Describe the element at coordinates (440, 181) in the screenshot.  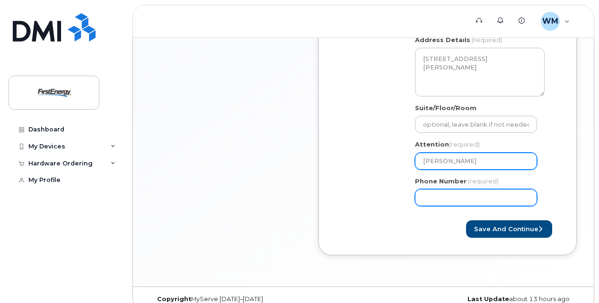
I see `label: Phone Number` at that location.